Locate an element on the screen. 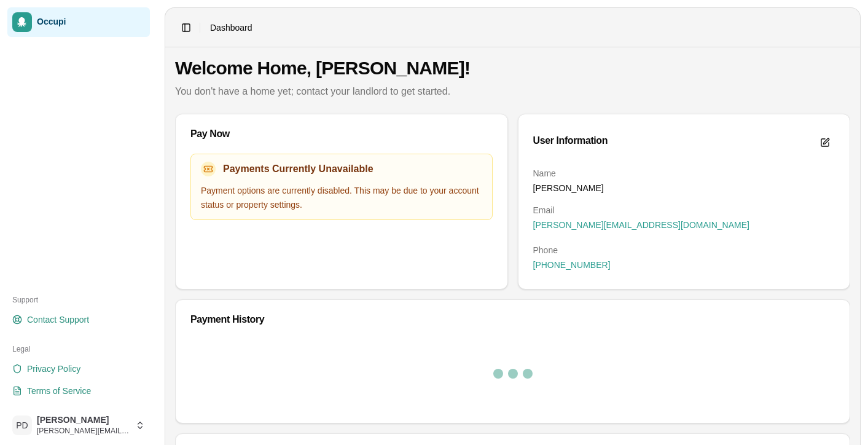 The image size is (868, 445). span: Occupi is located at coordinates (91, 22).